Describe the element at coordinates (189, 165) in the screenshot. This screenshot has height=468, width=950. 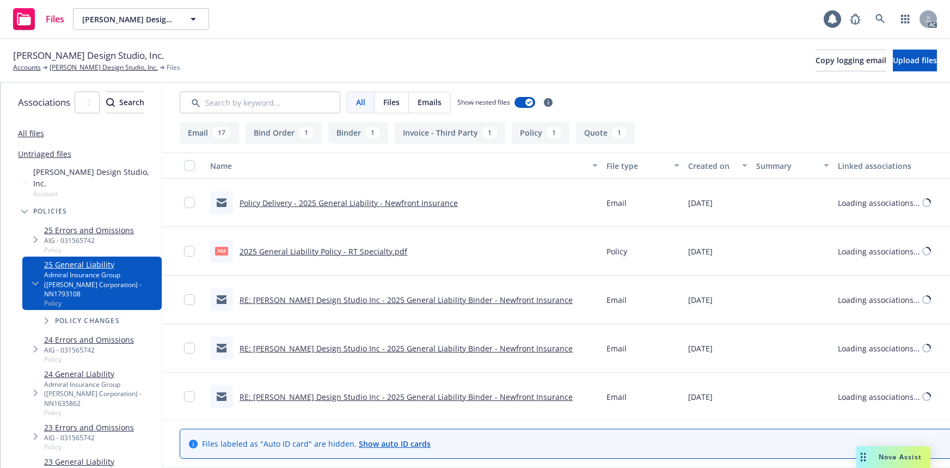
I see `input: Select all` at that location.